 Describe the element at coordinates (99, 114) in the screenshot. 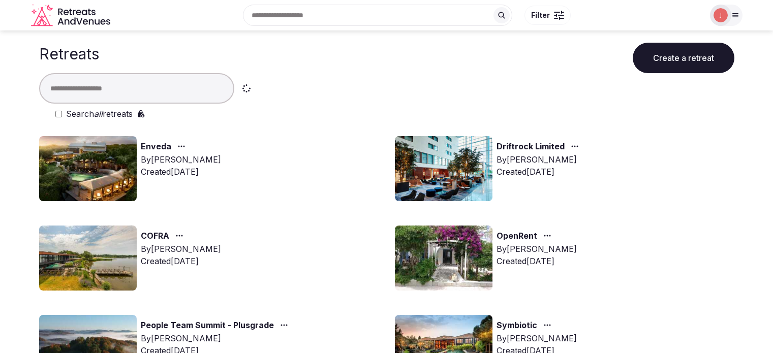

I see `label: Search retreats` at that location.